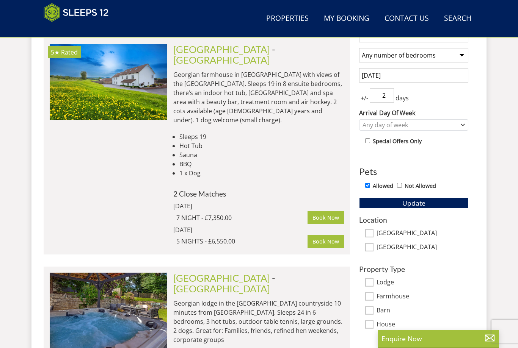 Image resolution: width=518 pixels, height=348 pixels. I want to click on label: Not Allowed, so click(420, 186).